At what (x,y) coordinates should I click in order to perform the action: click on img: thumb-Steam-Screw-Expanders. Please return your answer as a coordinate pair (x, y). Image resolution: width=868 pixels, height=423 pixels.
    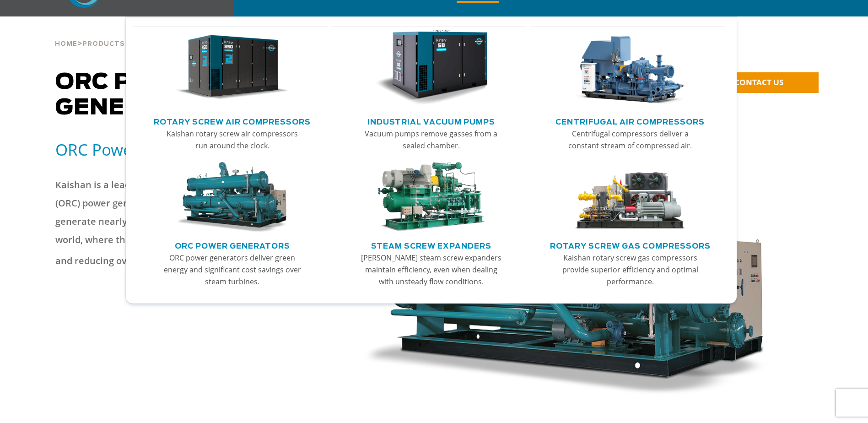
    Looking at the image, I should click on (431, 197).